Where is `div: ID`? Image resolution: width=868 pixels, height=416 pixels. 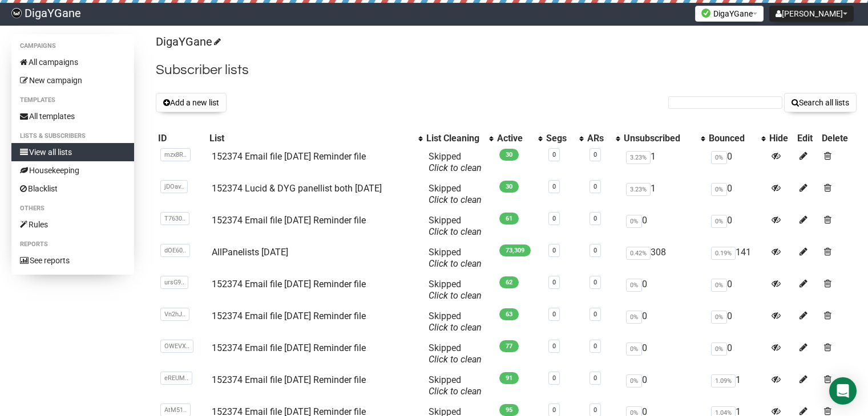
div: ID is located at coordinates (182, 139).